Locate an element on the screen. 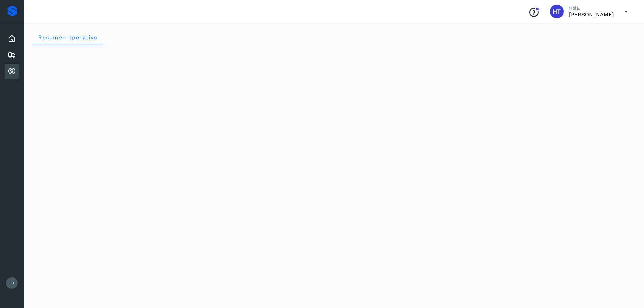 This screenshot has height=308, width=644. div: Cuentas por cobrar is located at coordinates (12, 71).